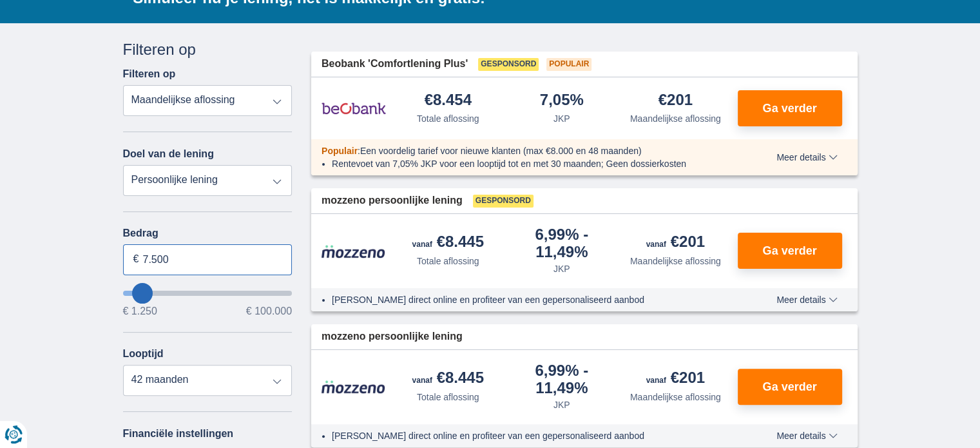 The image size is (980, 448). I want to click on img: product.pl.alt Beobank, so click(354, 108).